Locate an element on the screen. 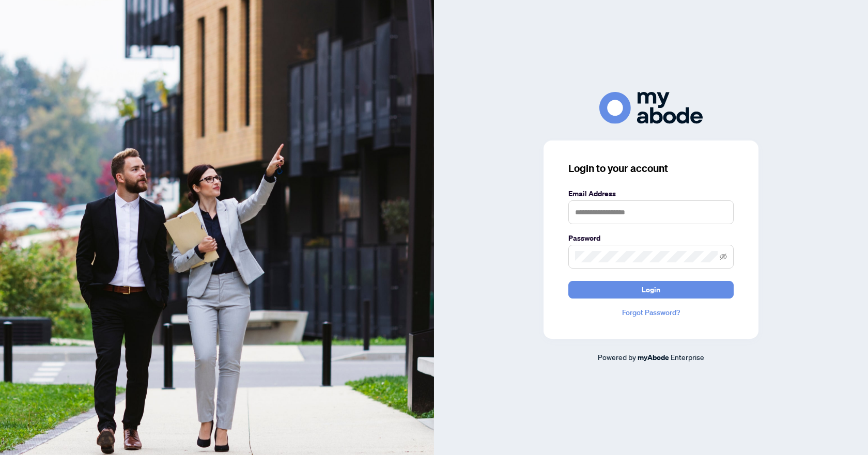 The image size is (868, 455). label: Password is located at coordinates (651, 239).